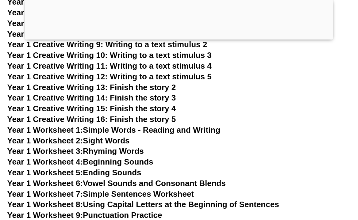 The image size is (358, 220). I want to click on span: Year 1 Creative Writing 9: Writing to a text stimulus 2, so click(107, 44).